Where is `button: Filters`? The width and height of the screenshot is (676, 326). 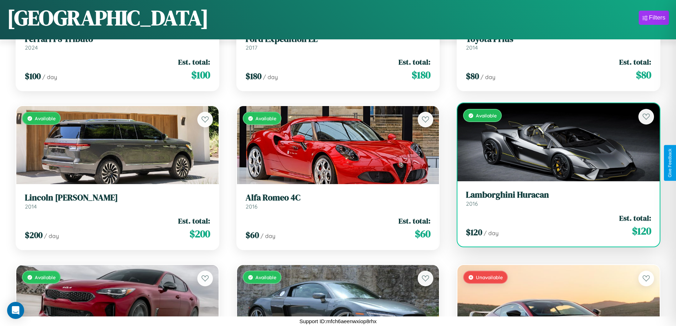
button: Filters is located at coordinates (653, 18).